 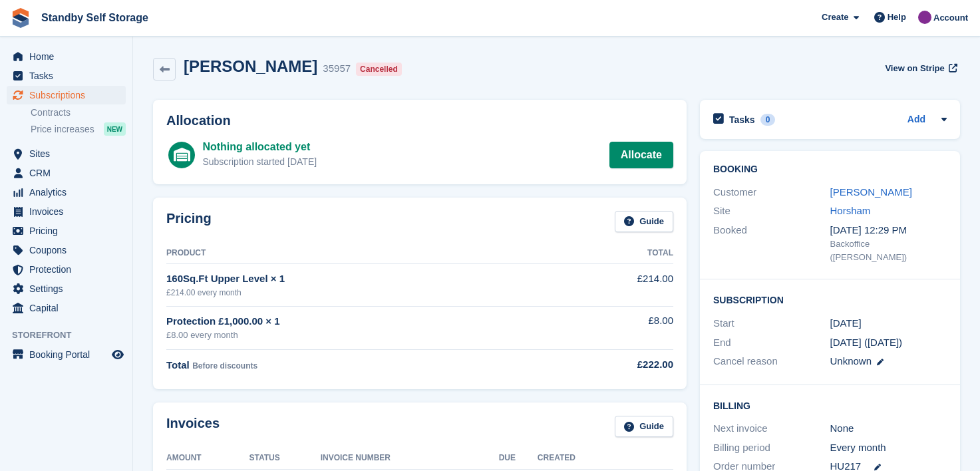 What do you see at coordinates (846, 323) in the screenshot?
I see `time: 2024-04-12 23:00:00 UTC` at bounding box center [846, 323].